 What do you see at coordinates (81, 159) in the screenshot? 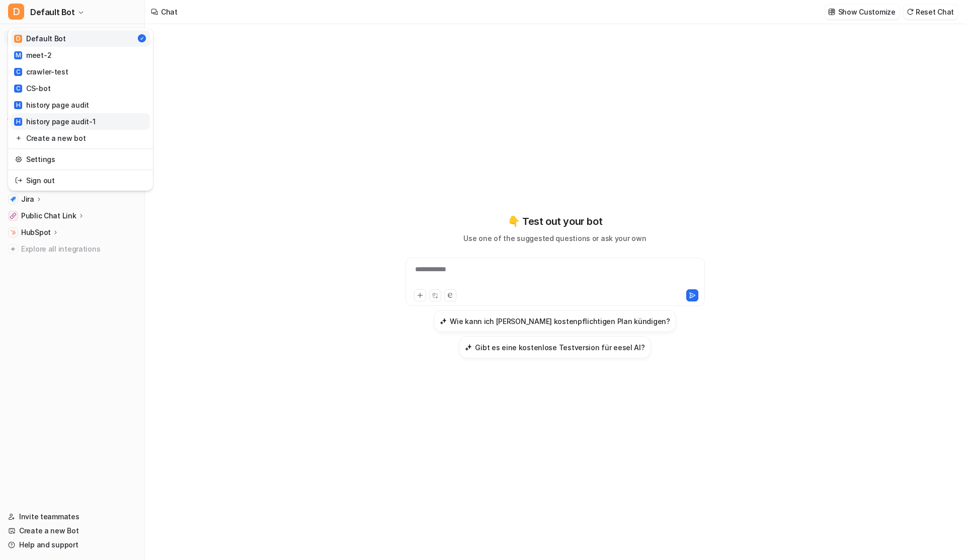
I see `a: Settings` at bounding box center [81, 159].